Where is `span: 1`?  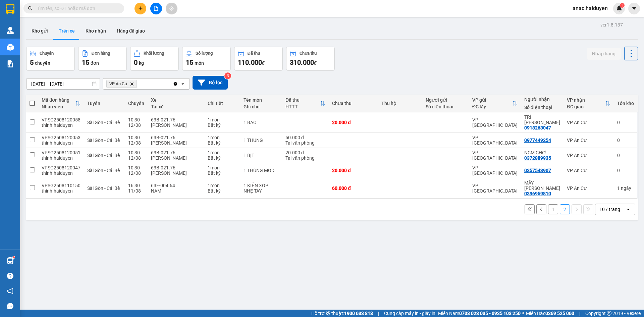
span: 1 is located at coordinates (622, 6).